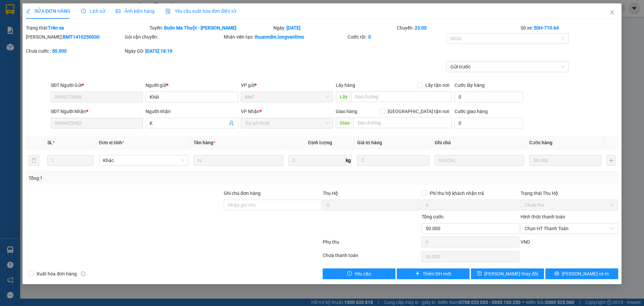  Describe the element at coordinates (61, 48) in the screenshot. I see `span: CC :` at that location.